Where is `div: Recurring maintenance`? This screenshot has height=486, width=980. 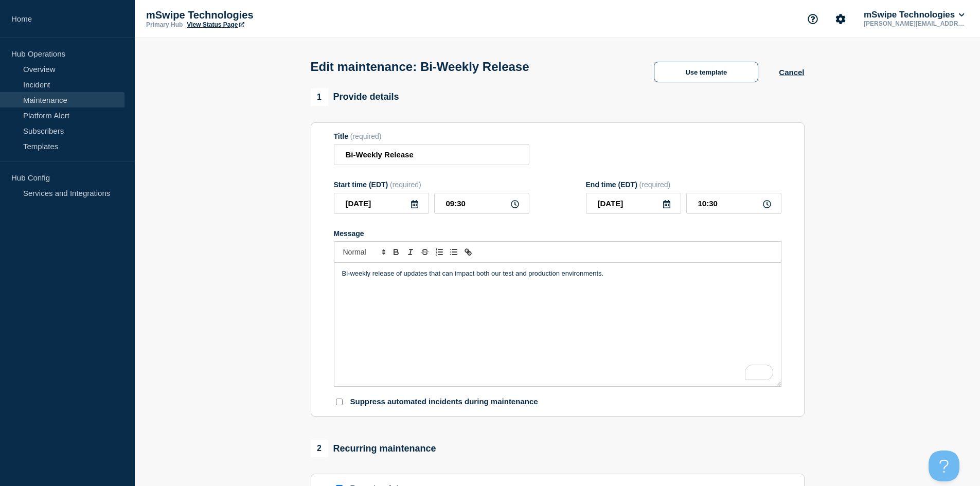
div: Recurring maintenance is located at coordinates (373, 449).